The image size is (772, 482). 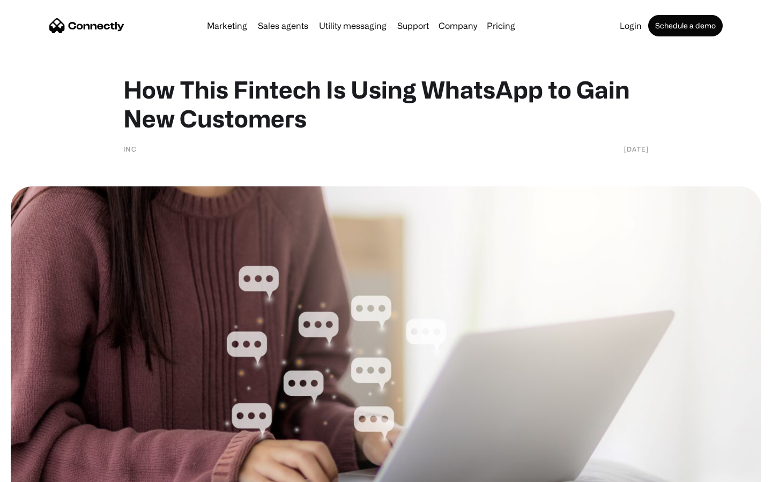 What do you see at coordinates (685, 26) in the screenshot?
I see `a: Schedule a demo` at bounding box center [685, 26].